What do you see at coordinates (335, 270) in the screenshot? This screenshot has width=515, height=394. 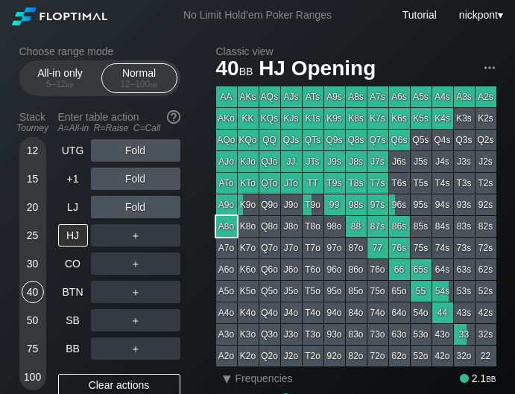 I see `div: 96o` at bounding box center [335, 270].